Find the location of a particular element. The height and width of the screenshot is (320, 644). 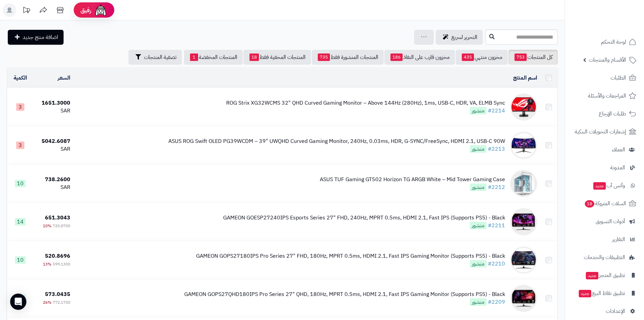

span: العملاء is located at coordinates (618, 150).